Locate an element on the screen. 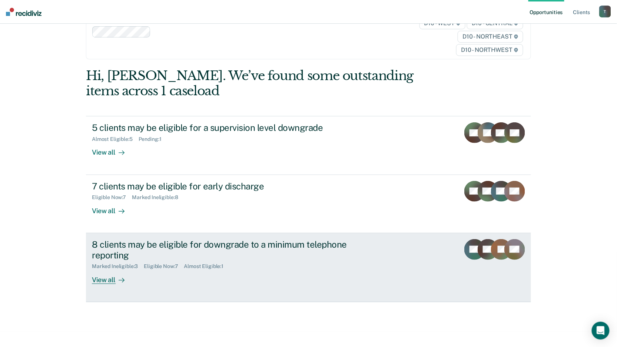  a: 5 clients may be eligible for a supervision level downgradeAlmost Eligible:5Pending:1View all is located at coordinates (308, 145).